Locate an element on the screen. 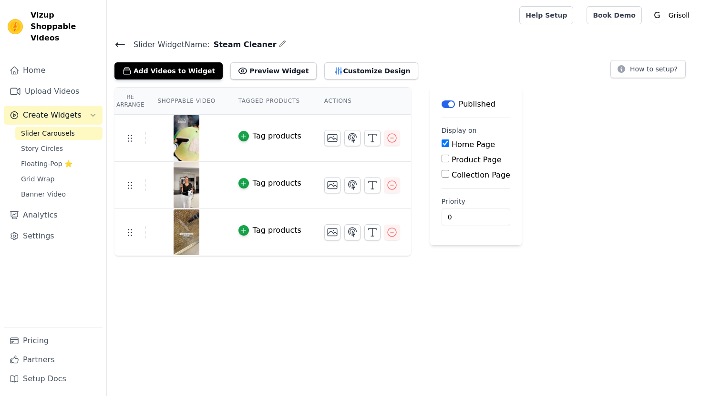 The image size is (701, 396). text: G is located at coordinates (656, 15).